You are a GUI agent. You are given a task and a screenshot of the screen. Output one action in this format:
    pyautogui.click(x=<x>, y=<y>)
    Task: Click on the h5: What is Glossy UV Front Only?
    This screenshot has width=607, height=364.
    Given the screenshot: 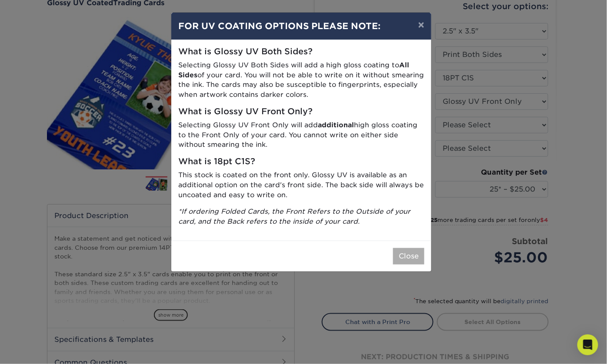 What is the action you would take?
    pyautogui.click(x=302, y=111)
    